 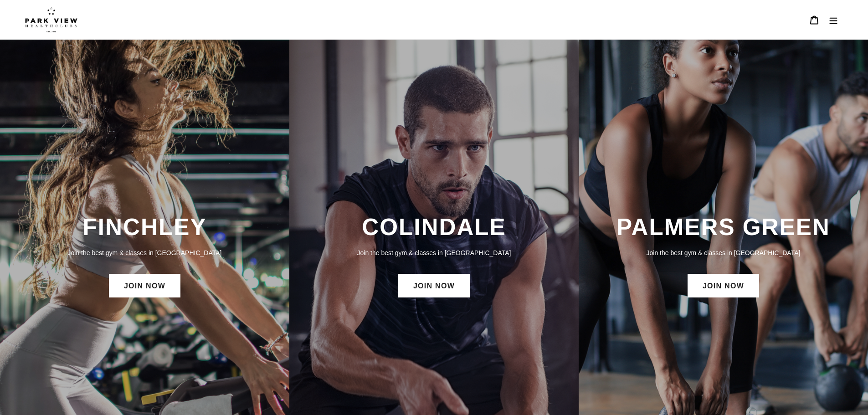 I want to click on h3: COLINDALE, so click(x=434, y=227).